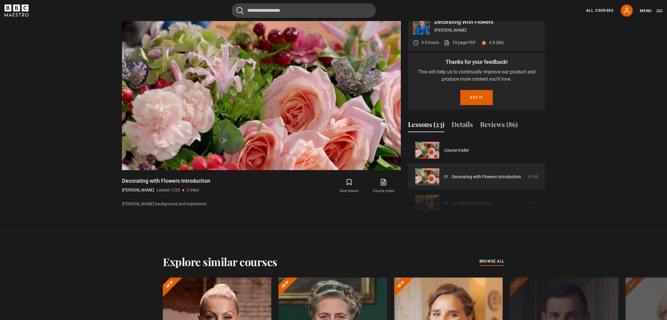 Image resolution: width=667 pixels, height=320 pixels. Describe the element at coordinates (460, 42) in the screenshot. I see `a: 74 page PDF` at that location.